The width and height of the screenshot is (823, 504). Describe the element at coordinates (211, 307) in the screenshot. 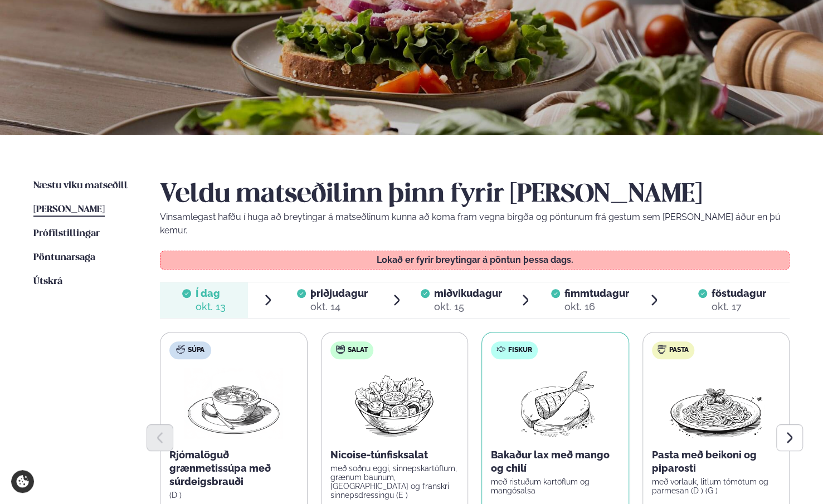

I see `div: okt. 13` at that location.